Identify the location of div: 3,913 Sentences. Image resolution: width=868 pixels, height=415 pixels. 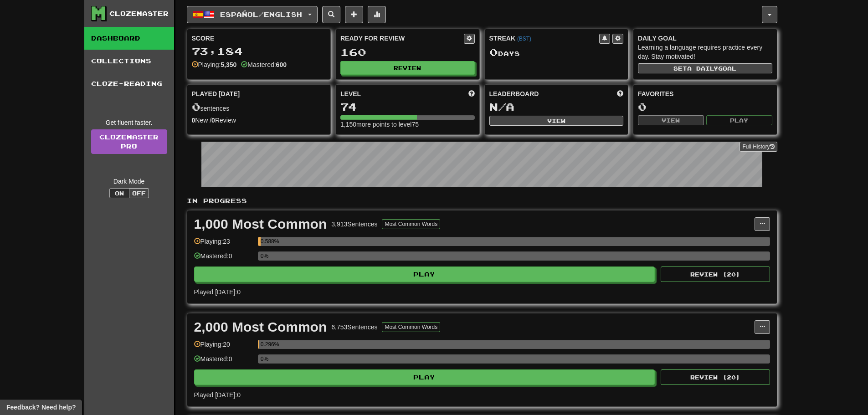
(354, 224).